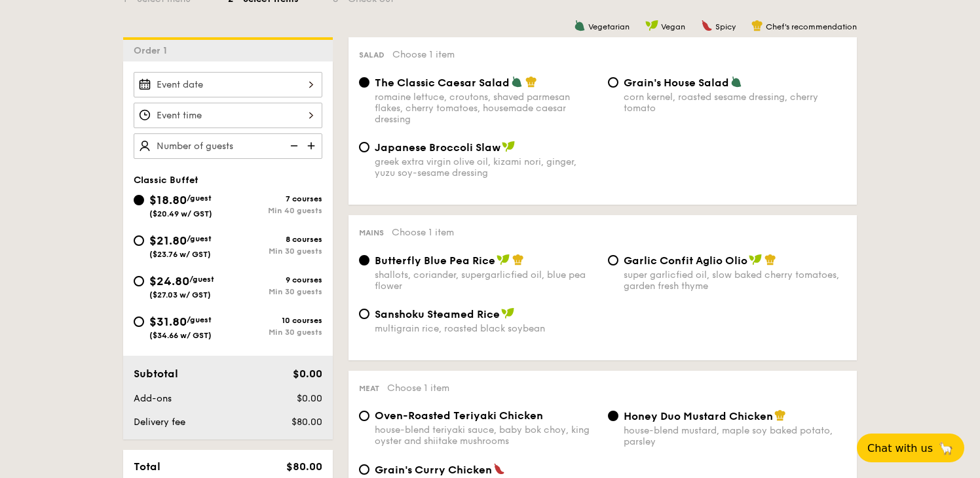 This screenshot has width=980, height=478. I want to click on span: Delivery fee, so click(159, 422).